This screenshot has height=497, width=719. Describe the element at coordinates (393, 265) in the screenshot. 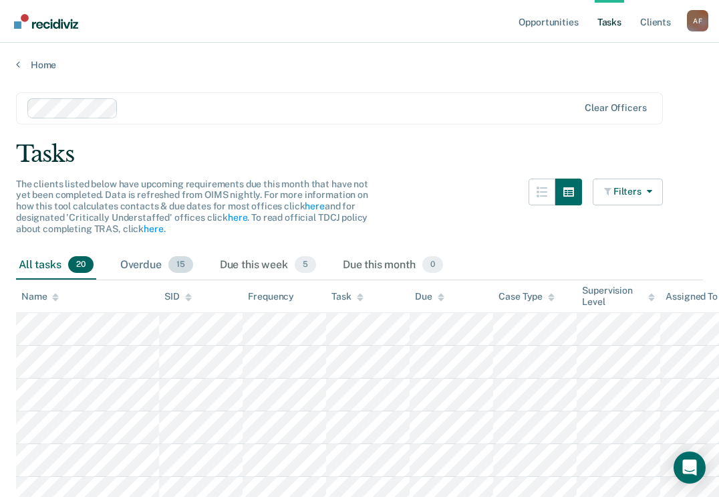

I see `div: Due this month0` at that location.